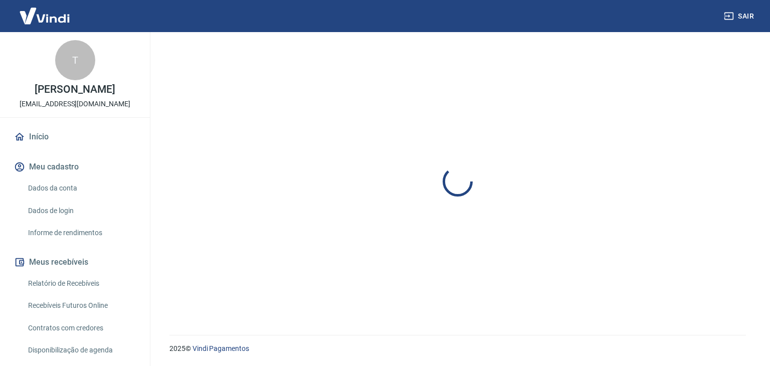 This screenshot has width=770, height=366. I want to click on a: Dados da conta, so click(81, 188).